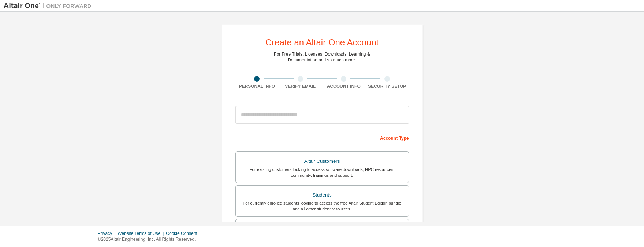  What do you see at coordinates (322, 206) in the screenshot?
I see `div: For currently enrolled students looking to access the free Altair Student Edition bundle and all ...` at bounding box center [322, 206].